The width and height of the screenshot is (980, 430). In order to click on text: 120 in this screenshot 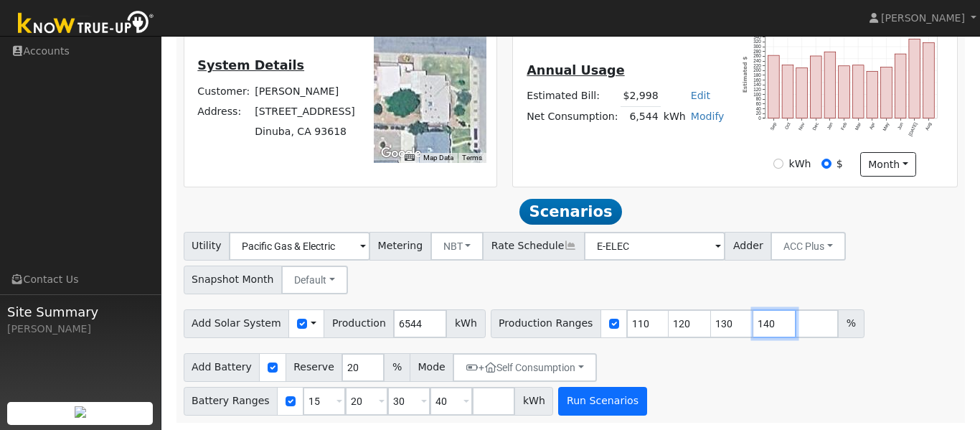, I will do `click(757, 89)`.